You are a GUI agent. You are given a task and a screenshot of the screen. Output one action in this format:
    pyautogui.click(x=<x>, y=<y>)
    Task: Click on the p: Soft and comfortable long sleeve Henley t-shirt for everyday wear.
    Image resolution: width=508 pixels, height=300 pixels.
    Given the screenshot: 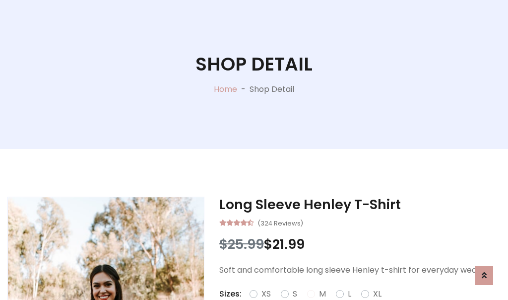 What is the action you would take?
    pyautogui.click(x=360, y=270)
    